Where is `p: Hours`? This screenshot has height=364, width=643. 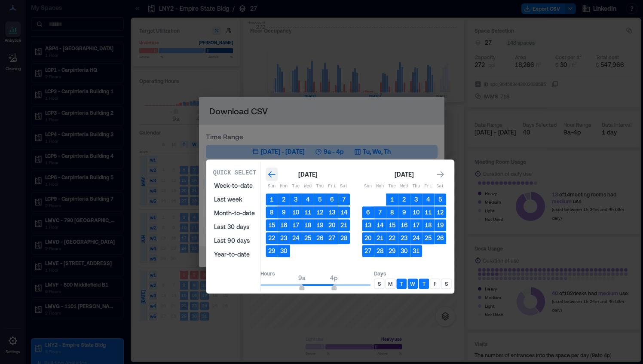 p: Hours is located at coordinates (315, 273).